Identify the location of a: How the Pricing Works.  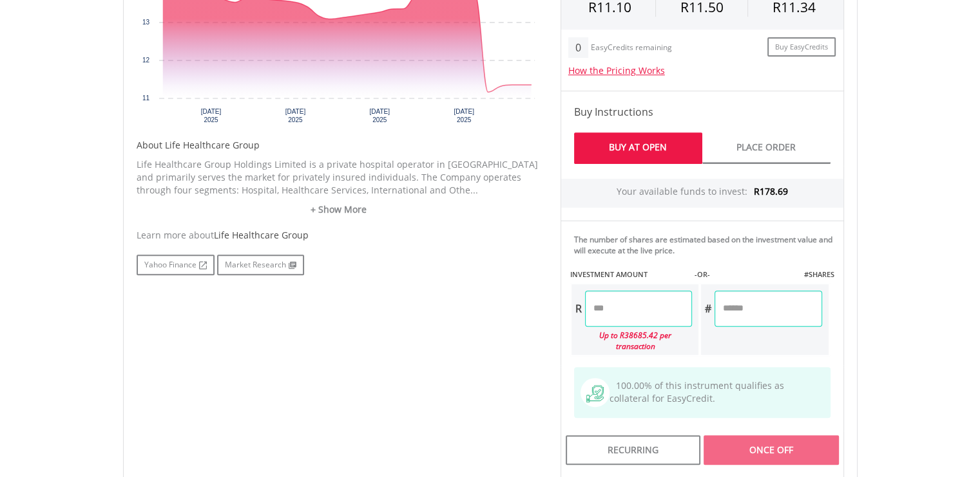
(617, 70).